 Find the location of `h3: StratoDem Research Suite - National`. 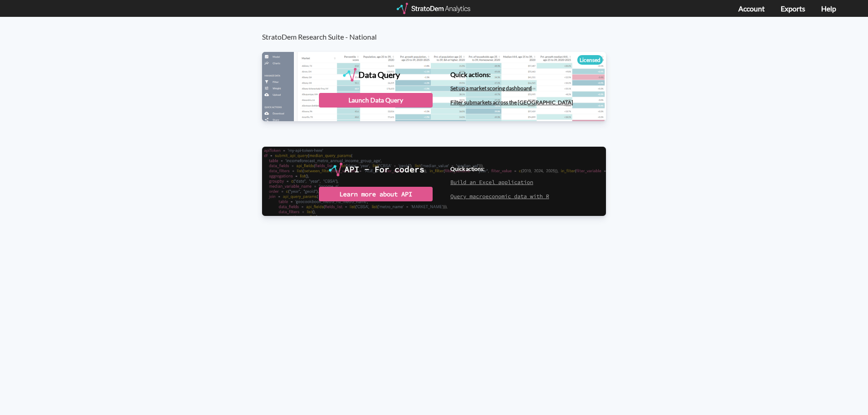

h3: StratoDem Research Suite - National is located at coordinates (438, 29).